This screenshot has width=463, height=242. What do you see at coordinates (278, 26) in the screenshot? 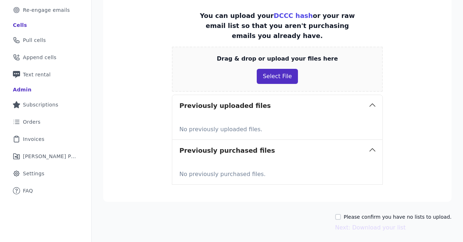
I see `p: You can upload your or your raw email list so that you aren't purchasing emails you already have.` at bounding box center [278, 26].